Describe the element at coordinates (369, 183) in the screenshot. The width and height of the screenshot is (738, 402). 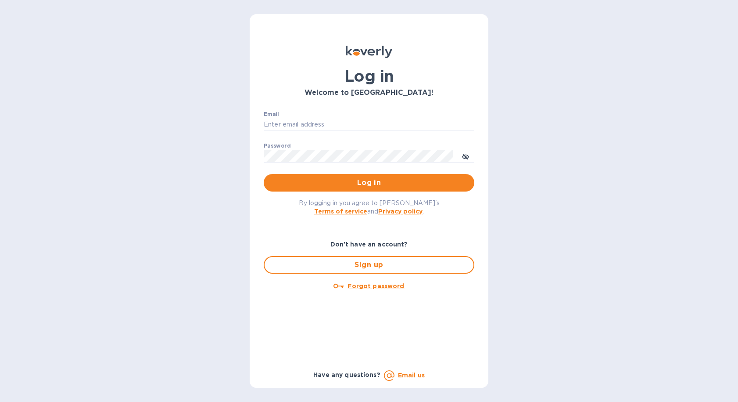
I see `span: Log in` at that location.